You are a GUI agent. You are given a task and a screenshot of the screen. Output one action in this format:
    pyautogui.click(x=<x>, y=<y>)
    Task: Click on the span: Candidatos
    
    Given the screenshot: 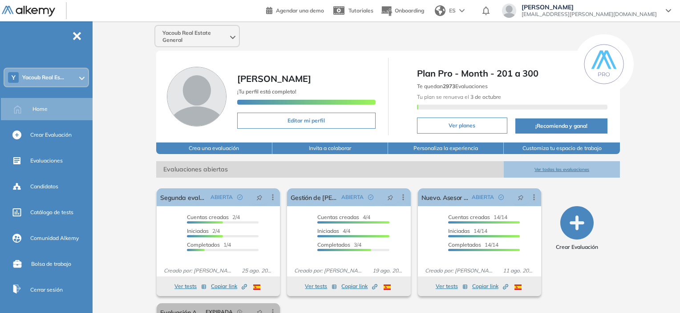 What is the action you would take?
    pyautogui.click(x=44, y=186)
    